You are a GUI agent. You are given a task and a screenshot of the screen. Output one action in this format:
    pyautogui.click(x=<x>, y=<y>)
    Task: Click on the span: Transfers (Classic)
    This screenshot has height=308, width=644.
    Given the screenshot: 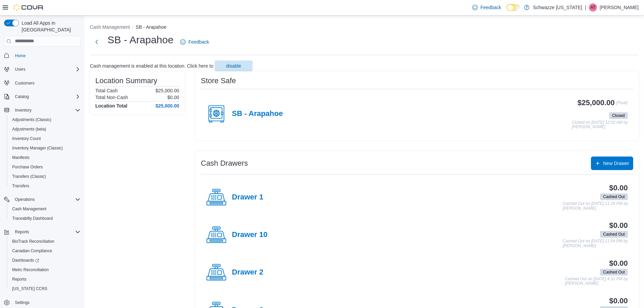 What is the action you would take?
    pyautogui.click(x=29, y=177)
    